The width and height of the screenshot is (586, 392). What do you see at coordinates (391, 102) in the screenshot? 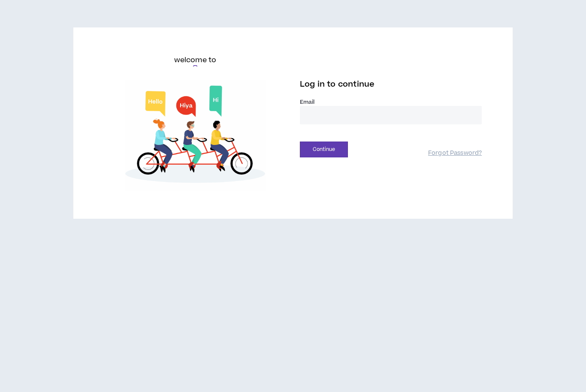
I see `label: Email` at bounding box center [391, 102].